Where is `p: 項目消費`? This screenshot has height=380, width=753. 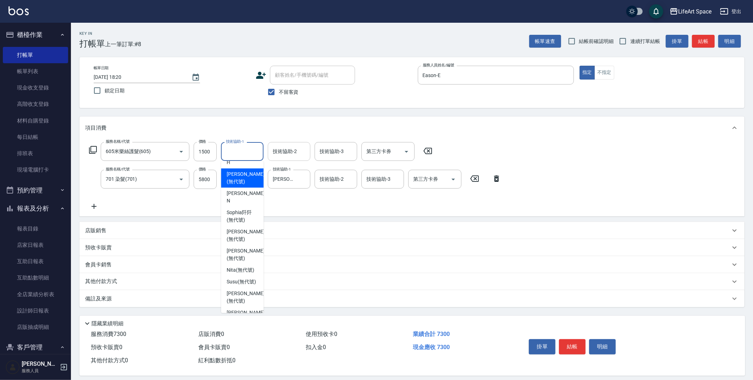 p: 項目消費 is located at coordinates (96, 128).